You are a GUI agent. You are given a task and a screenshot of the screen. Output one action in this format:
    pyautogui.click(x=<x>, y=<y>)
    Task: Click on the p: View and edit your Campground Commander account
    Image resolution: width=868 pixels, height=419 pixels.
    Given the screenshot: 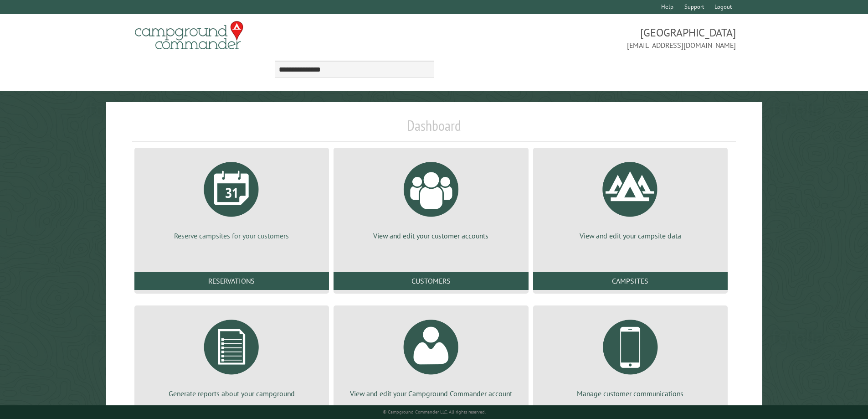 What is the action you would take?
    pyautogui.click(x=431, y=393)
    